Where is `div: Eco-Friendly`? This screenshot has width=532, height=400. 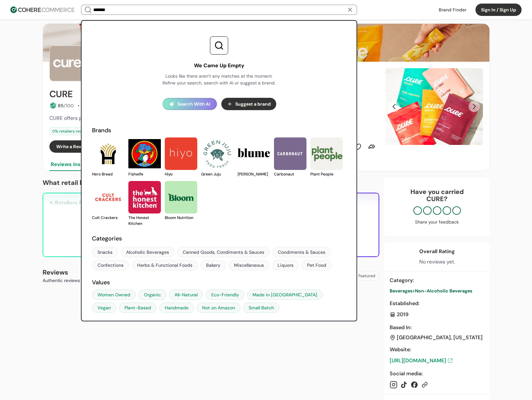 div: Eco-Friendly is located at coordinates (225, 294).